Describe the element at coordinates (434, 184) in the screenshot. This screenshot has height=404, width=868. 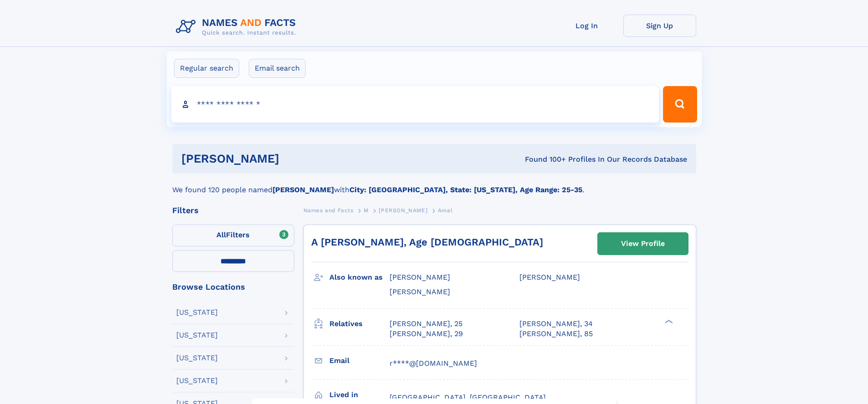
I see `div: We found 120 people named with .` at that location.